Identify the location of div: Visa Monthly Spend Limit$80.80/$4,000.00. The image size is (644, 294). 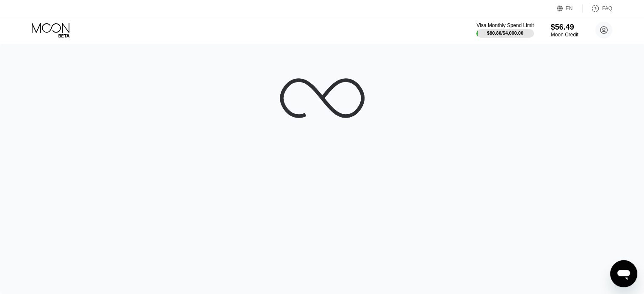
(505, 30).